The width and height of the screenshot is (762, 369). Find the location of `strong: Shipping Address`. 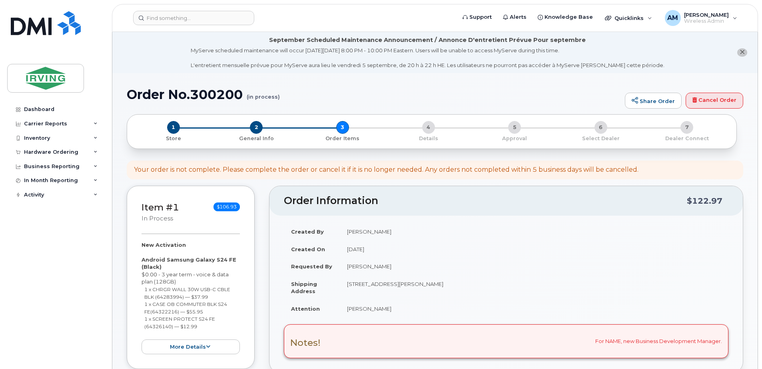

strong: Shipping Address is located at coordinates (304, 288).